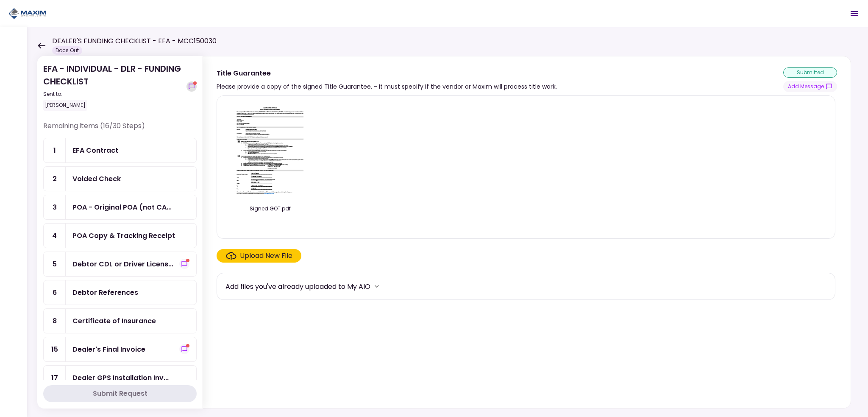  Describe the element at coordinates (120, 207) in the screenshot. I see `a: 3POA - Original POA (not CA or GA)` at that location.